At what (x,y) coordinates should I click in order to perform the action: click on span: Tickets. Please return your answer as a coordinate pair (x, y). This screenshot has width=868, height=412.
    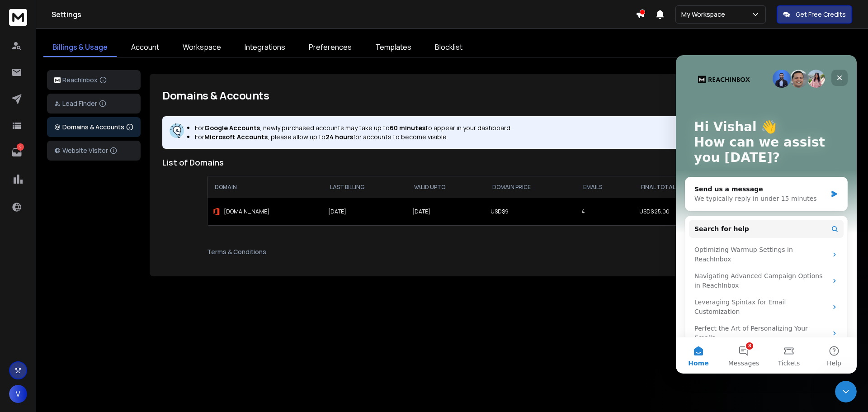
    Looking at the image, I should click on (113, 308).